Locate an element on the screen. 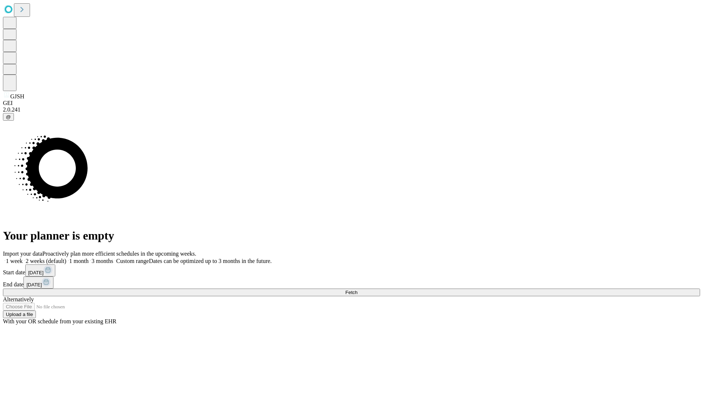 The height and width of the screenshot is (395, 703). button: Upload a file is located at coordinates (19, 314).